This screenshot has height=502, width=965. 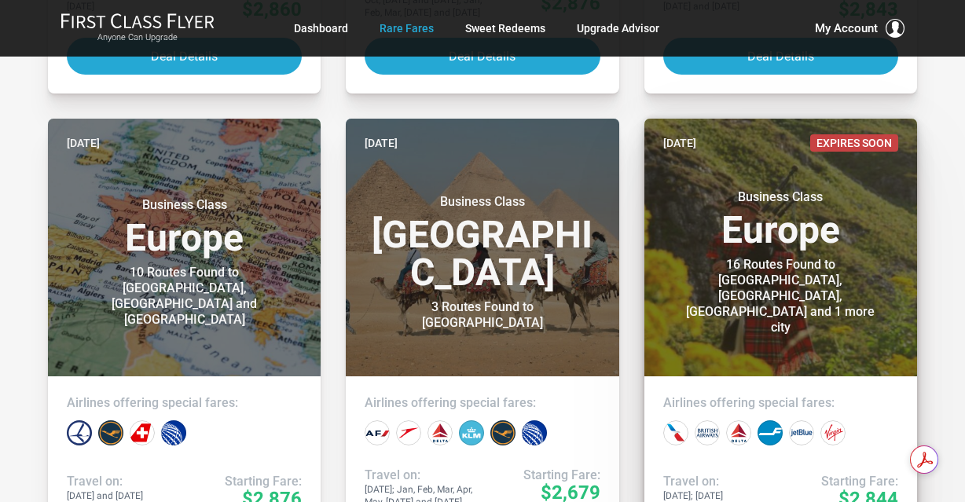 I want to click on div: Lot Polish, so click(x=79, y=433).